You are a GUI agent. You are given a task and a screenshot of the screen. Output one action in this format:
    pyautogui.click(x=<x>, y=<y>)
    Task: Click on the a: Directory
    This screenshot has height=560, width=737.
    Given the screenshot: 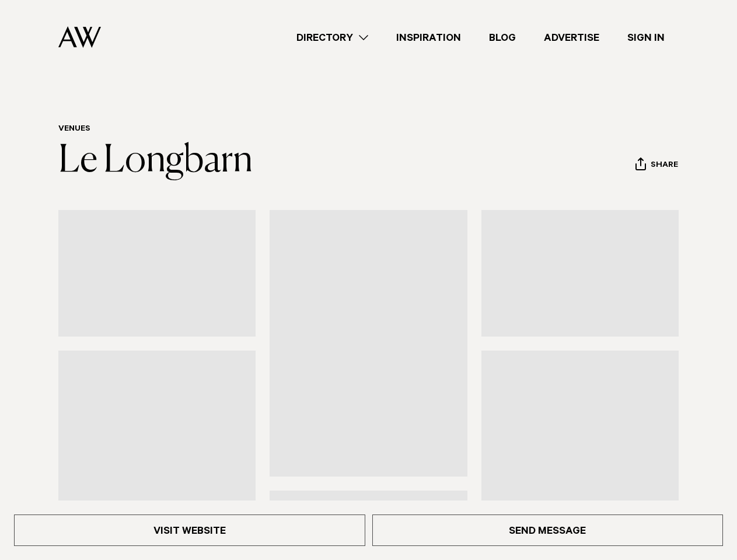 What is the action you would take?
    pyautogui.click(x=332, y=37)
    